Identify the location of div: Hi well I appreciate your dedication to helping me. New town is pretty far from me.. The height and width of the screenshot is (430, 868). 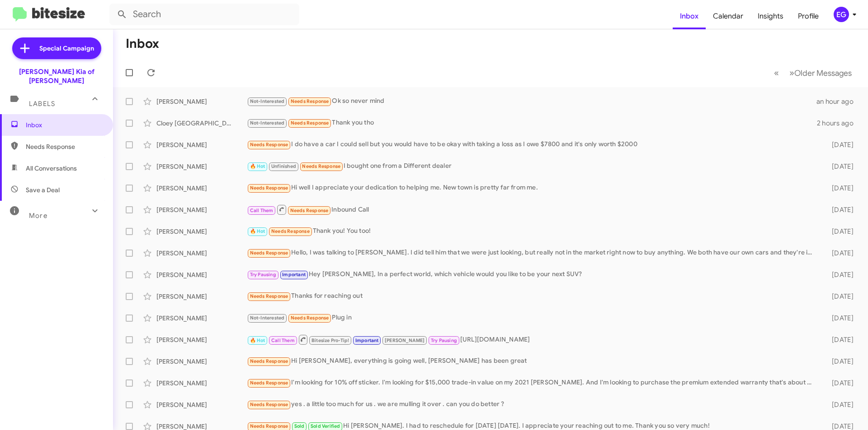
(532, 188).